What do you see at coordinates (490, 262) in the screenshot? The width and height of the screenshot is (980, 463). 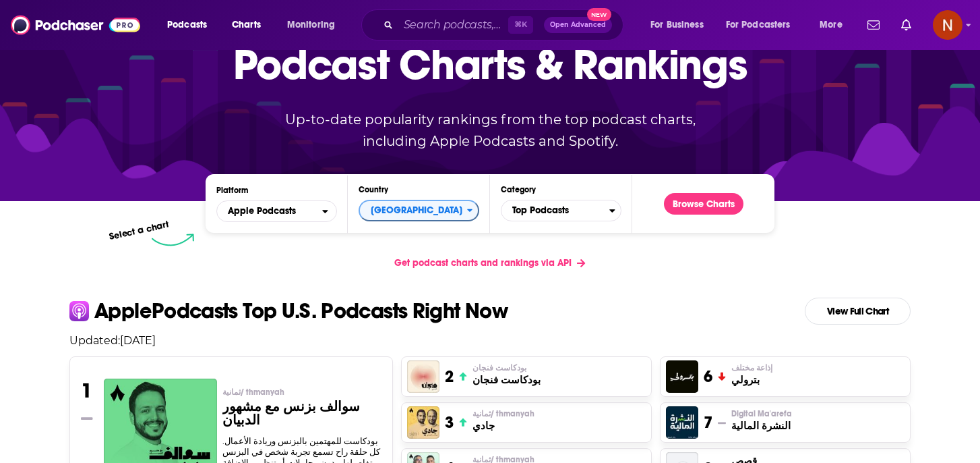 I see `a: Get podcast charts and rankings via API` at bounding box center [490, 262].